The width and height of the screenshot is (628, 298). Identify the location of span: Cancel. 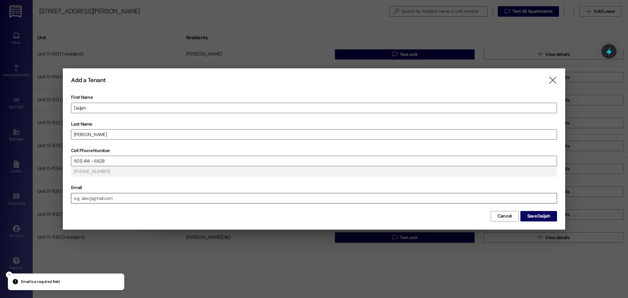
(505, 216).